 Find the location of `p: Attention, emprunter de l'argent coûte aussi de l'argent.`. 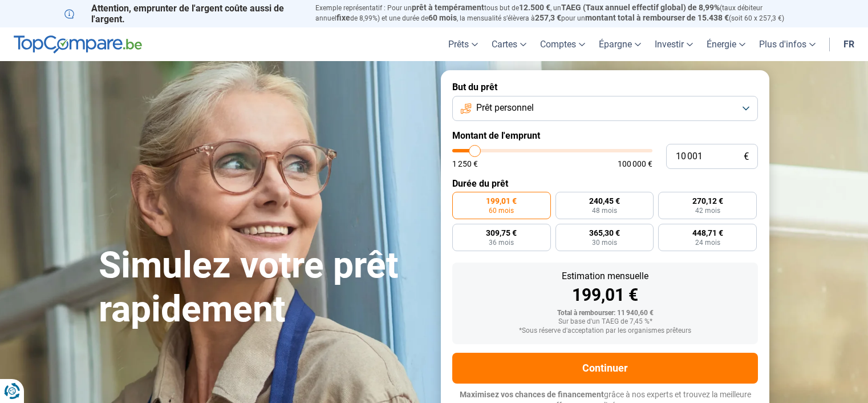

p: Attention, emprunter de l'argent coûte aussi de l'argent. is located at coordinates (183, 14).